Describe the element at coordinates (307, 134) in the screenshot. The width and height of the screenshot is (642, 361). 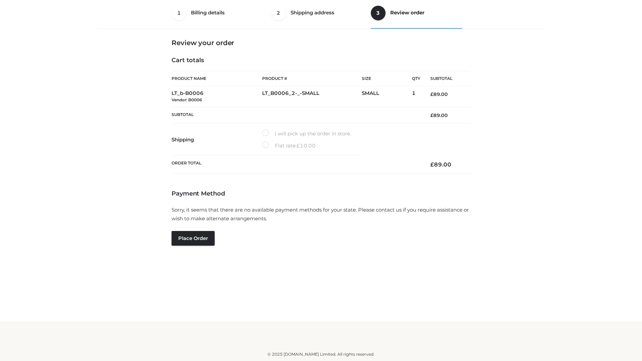
I see `label: I will pick up the order in store.` at that location.